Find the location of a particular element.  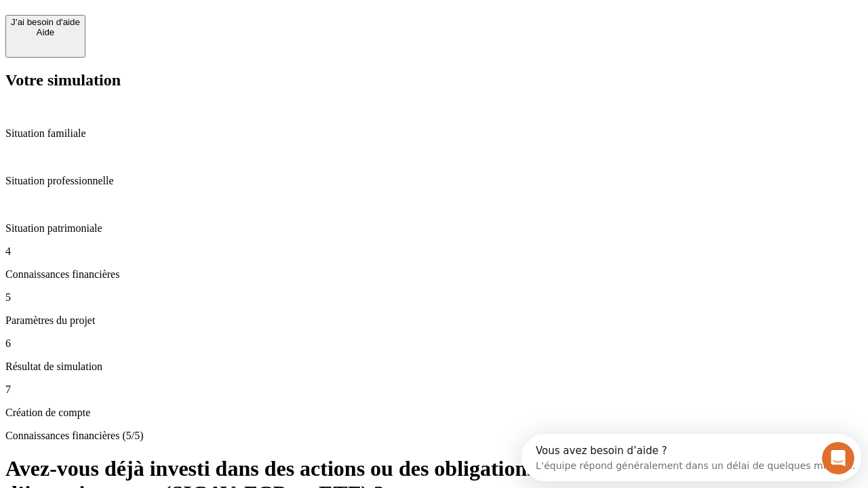

div: L’équipe répond généralement dans un délai de quelques minutes. is located at coordinates (174, 29).